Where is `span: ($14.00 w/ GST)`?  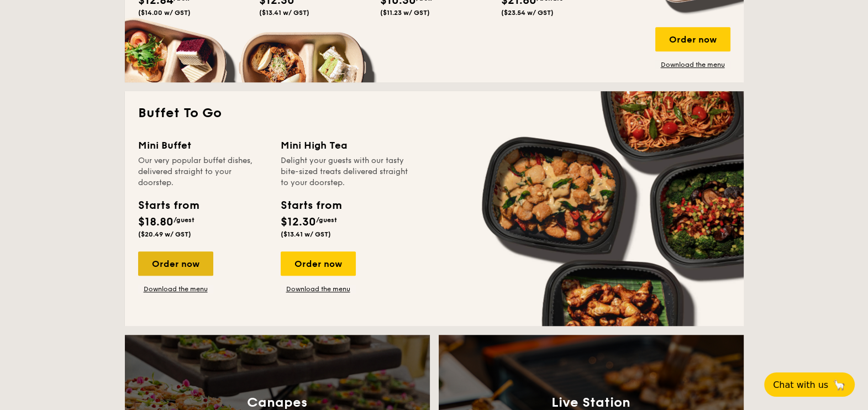 span: ($14.00 w/ GST) is located at coordinates (164, 13).